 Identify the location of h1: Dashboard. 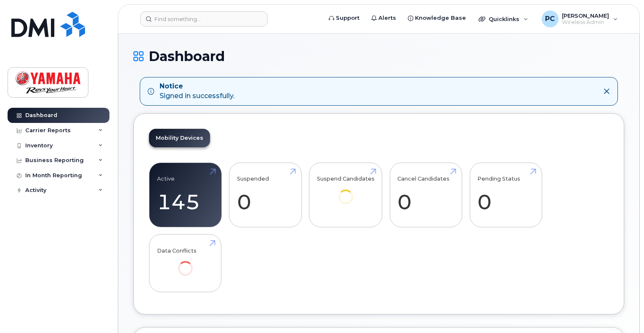
(379, 56).